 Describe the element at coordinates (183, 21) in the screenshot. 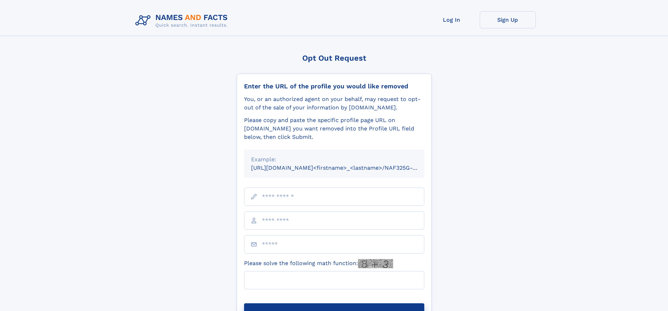

I see `img: Logo Names and Facts` at that location.